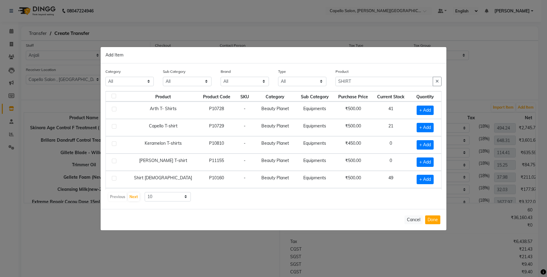  What do you see at coordinates (163, 97) in the screenshot?
I see `th: Product` at bounding box center [163, 97].